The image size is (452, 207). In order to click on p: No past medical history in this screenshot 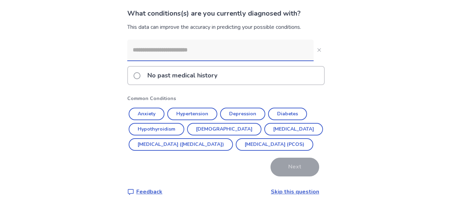, I will do `click(182, 75)`.